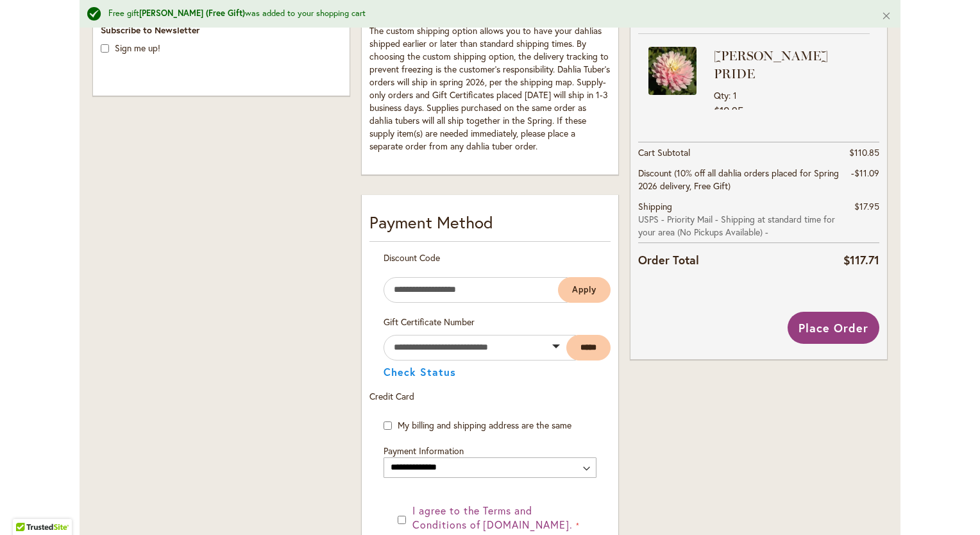 The image size is (980, 535). What do you see at coordinates (739, 153) in the screenshot?
I see `th: Cart Subtotal` at bounding box center [739, 153].